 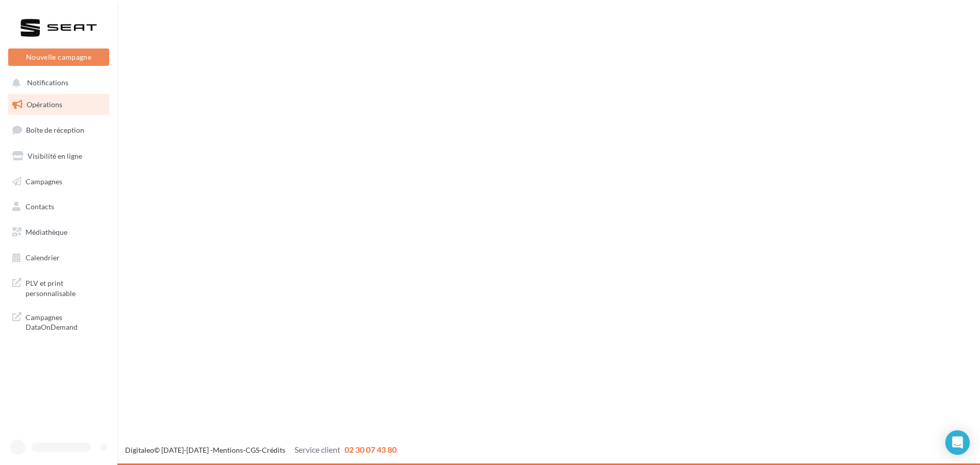 I want to click on a: PLV et print personnalisable, so click(x=59, y=287).